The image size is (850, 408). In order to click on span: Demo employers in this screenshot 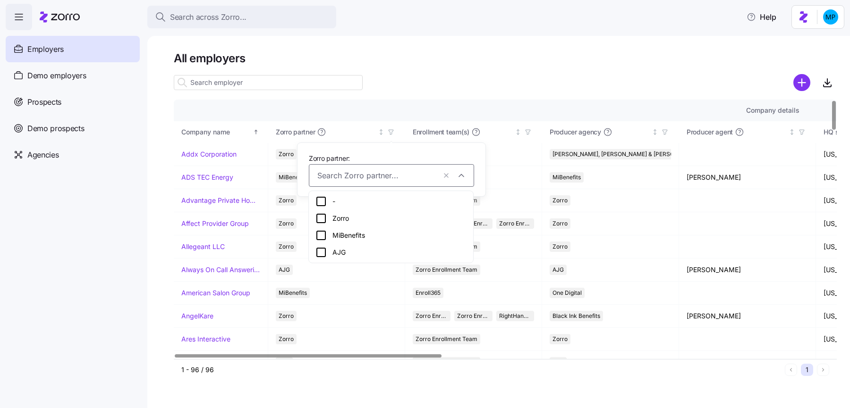, I will do `click(57, 76)`.